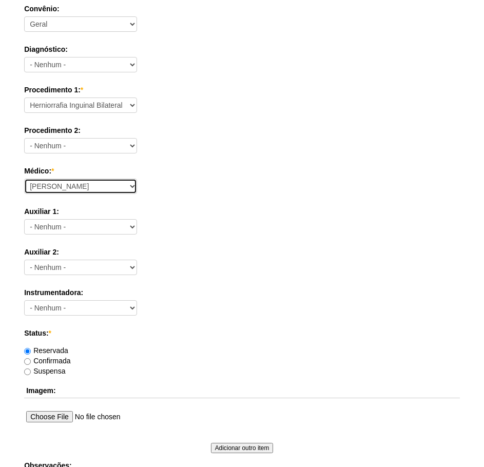  What do you see at coordinates (242, 9) in the screenshot?
I see `label: Convênio:` at bounding box center [242, 9].